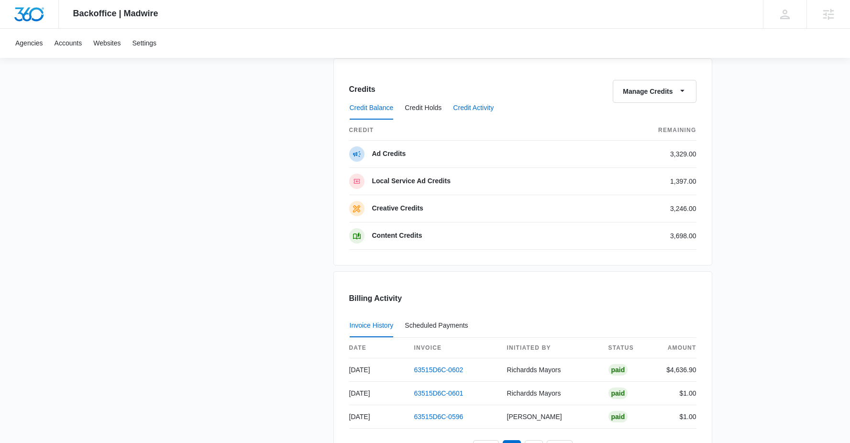 This screenshot has width=850, height=443. What do you see at coordinates (550, 348) in the screenshot?
I see `th: Initiated By` at bounding box center [550, 348].